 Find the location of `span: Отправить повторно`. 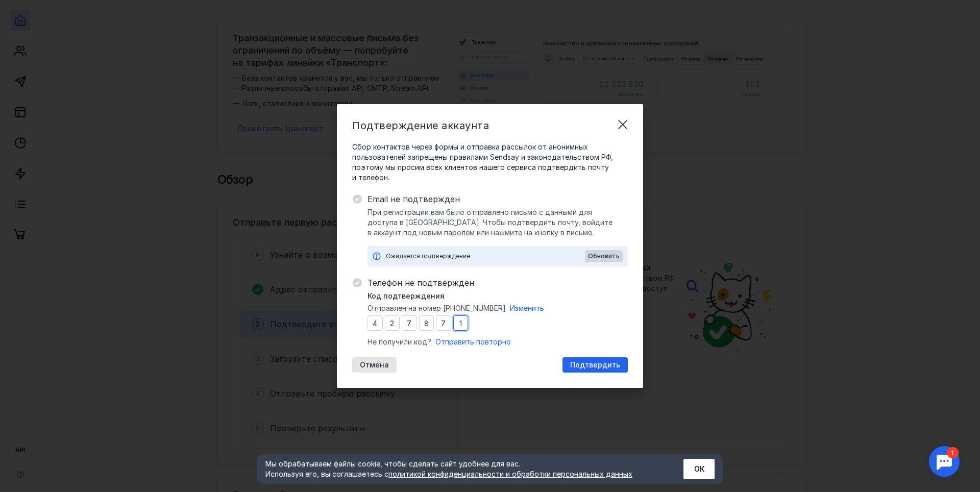

span: Отправить повторно is located at coordinates (473, 341).